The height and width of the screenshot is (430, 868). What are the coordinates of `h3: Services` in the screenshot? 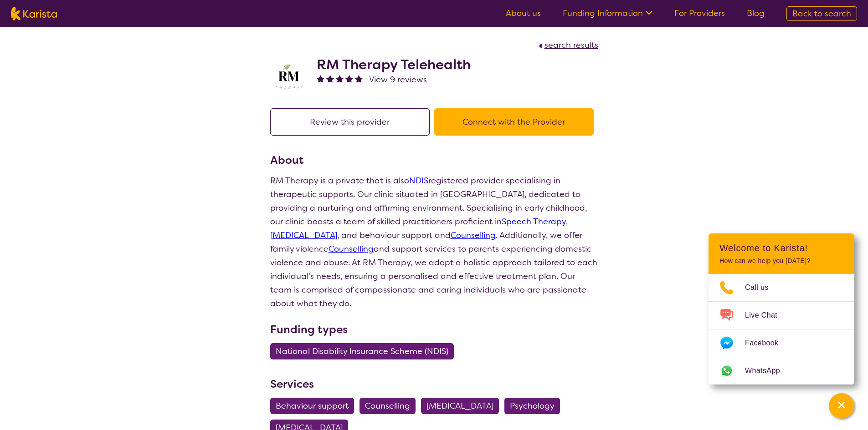 It's located at (435, 384).